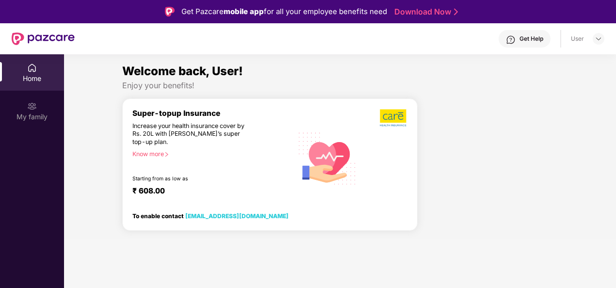  Describe the element at coordinates (244, 11) in the screenshot. I see `strong: mobile app` at that location.